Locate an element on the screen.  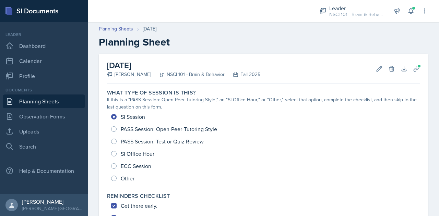
h2: Planning Sheet is located at coordinates (263, 42).